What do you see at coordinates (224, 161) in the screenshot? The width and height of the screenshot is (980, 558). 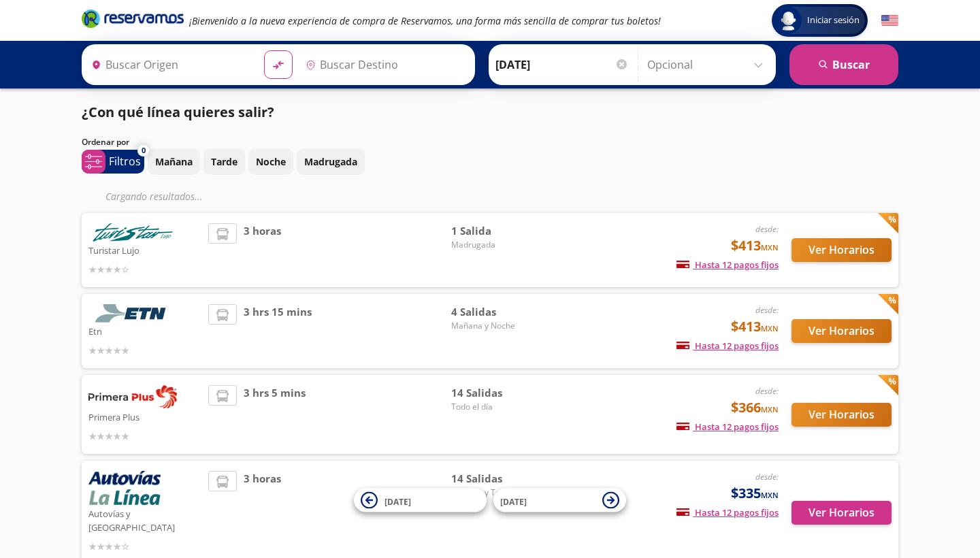 I see `p: Tarde` at bounding box center [224, 161].